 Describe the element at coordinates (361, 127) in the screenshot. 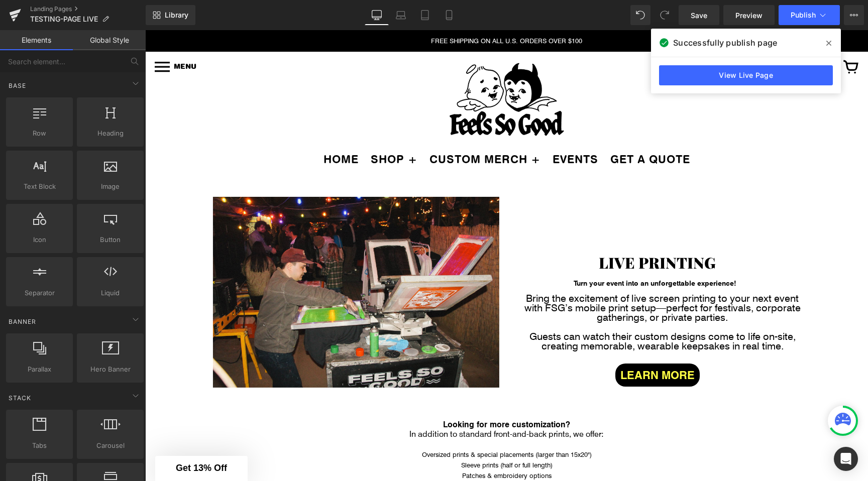

I see `ul: Secondary` at that location.